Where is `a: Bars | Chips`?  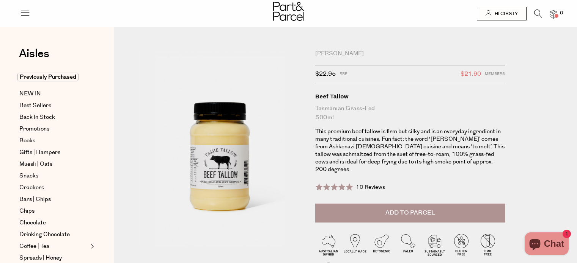
a: Bars | Chips is located at coordinates (54, 200).